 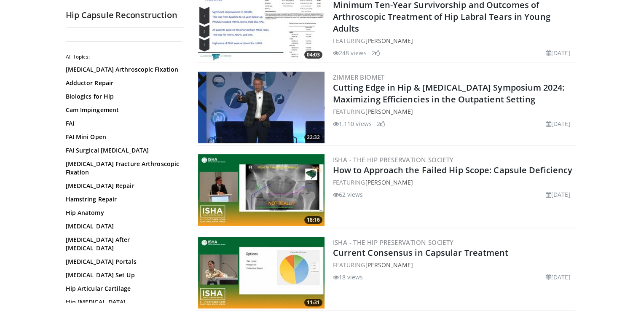 What do you see at coordinates (421, 252) in the screenshot?
I see `a: Current Consensus in Capsular Treatment` at bounding box center [421, 252].